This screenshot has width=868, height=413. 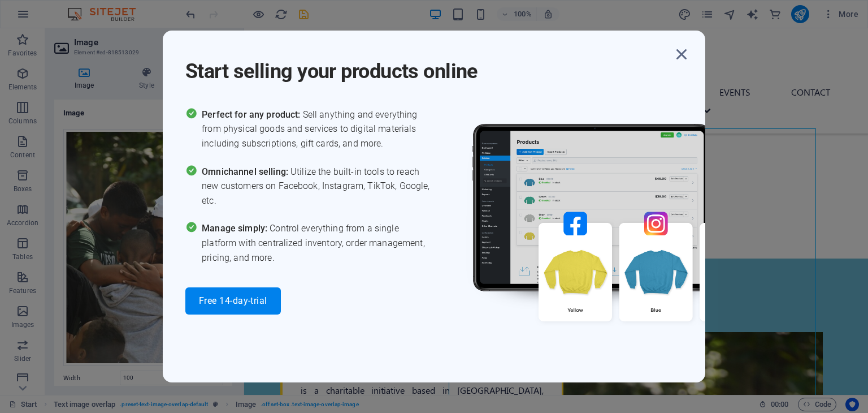 I want to click on span: Control everything from a single platform with centralized inventory, order management, pricing, ..., so click(x=318, y=243).